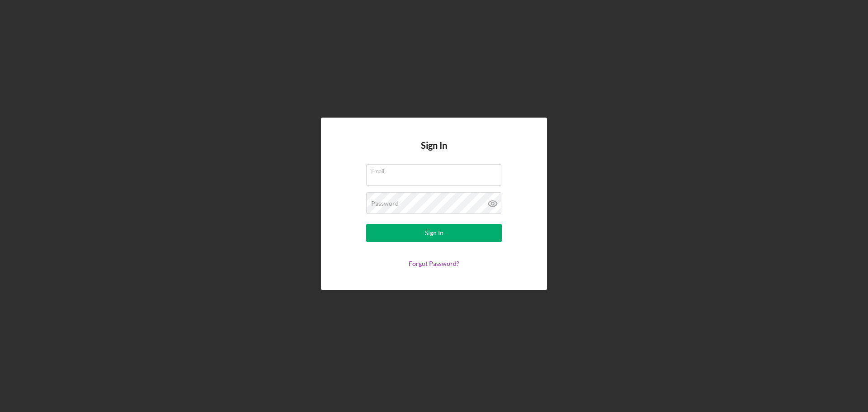 This screenshot has width=868, height=412. I want to click on h4: Sign In, so click(434, 152).